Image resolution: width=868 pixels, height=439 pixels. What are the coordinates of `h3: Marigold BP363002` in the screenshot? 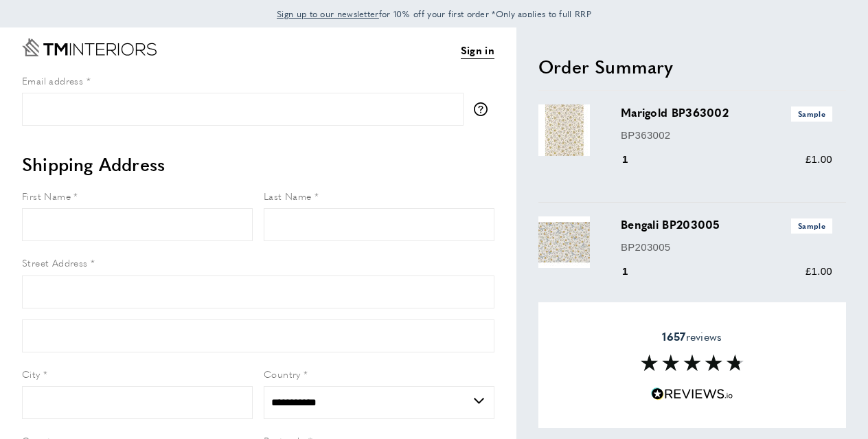 It's located at (726, 113).